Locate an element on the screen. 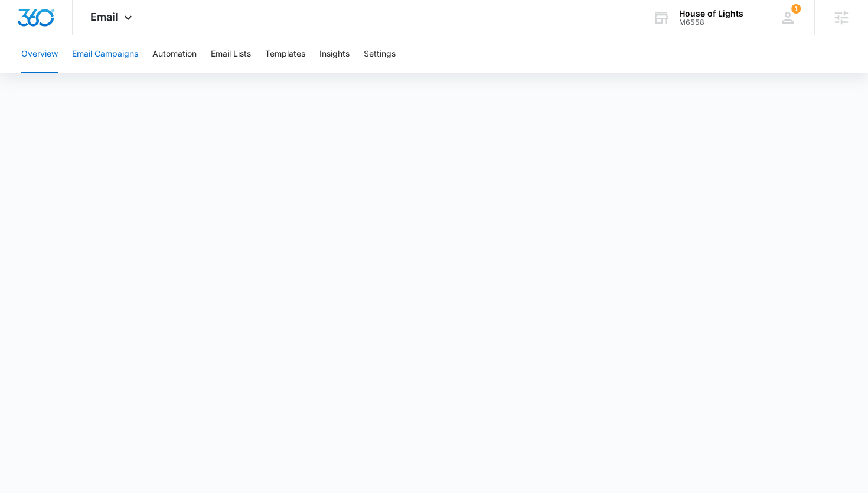 This screenshot has height=493, width=868. button: Automation is located at coordinates (174, 54).